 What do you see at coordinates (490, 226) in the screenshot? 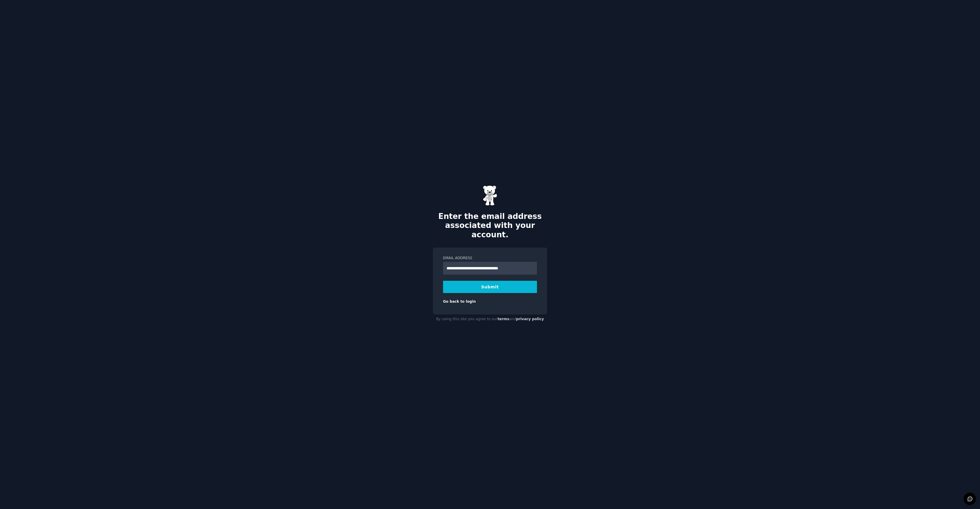
I see `h2: Enter the email address associated with your account.` at bounding box center [490, 226].